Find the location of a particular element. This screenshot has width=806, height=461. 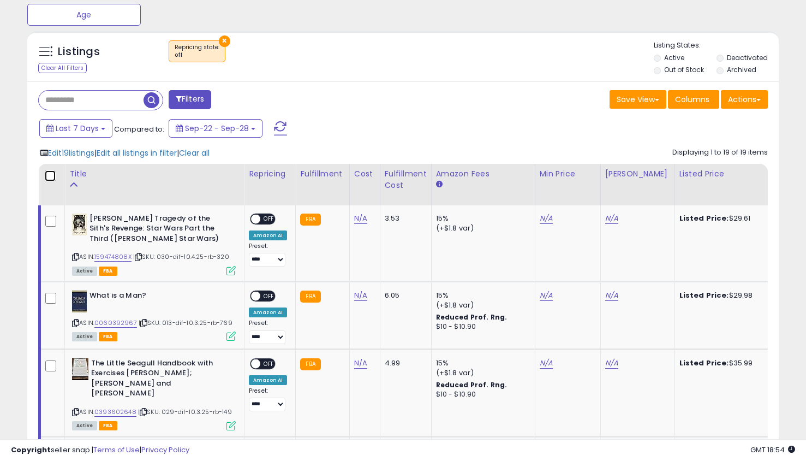

button: Actions is located at coordinates (744, 99).